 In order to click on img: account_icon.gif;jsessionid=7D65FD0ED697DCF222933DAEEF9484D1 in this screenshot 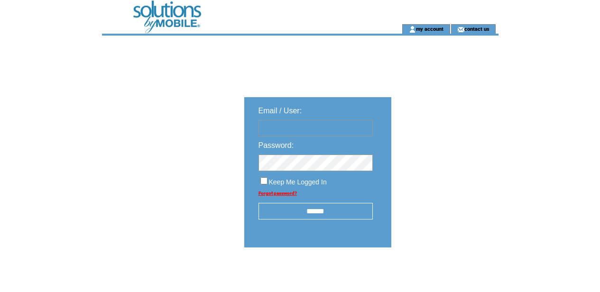, I will do `click(412, 29)`.